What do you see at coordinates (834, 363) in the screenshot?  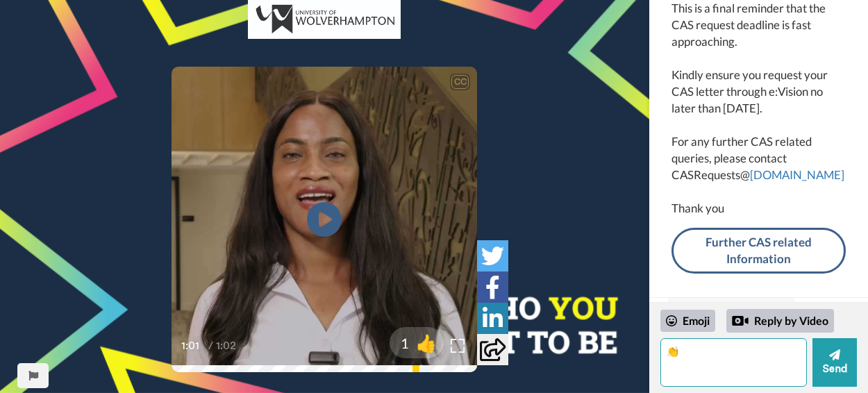 I see `button: Send` at bounding box center [834, 363].